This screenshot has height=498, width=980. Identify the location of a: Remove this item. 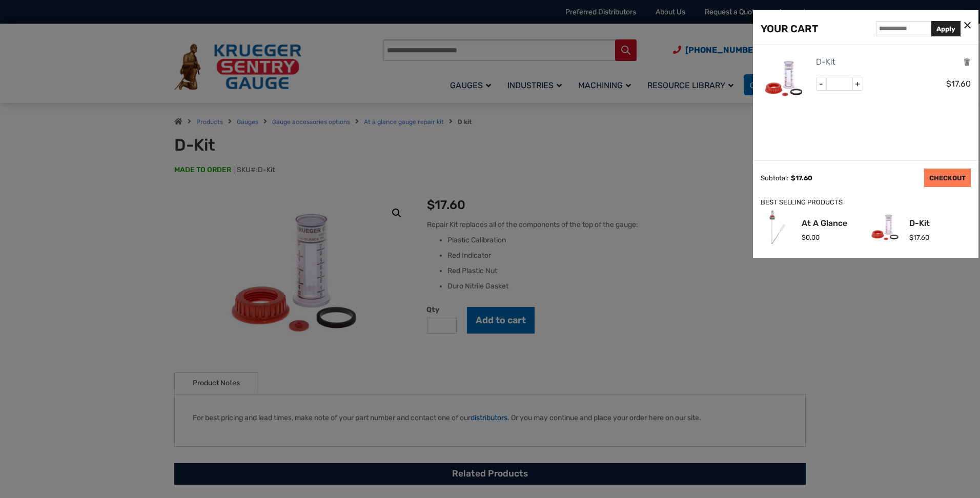
(967, 61).